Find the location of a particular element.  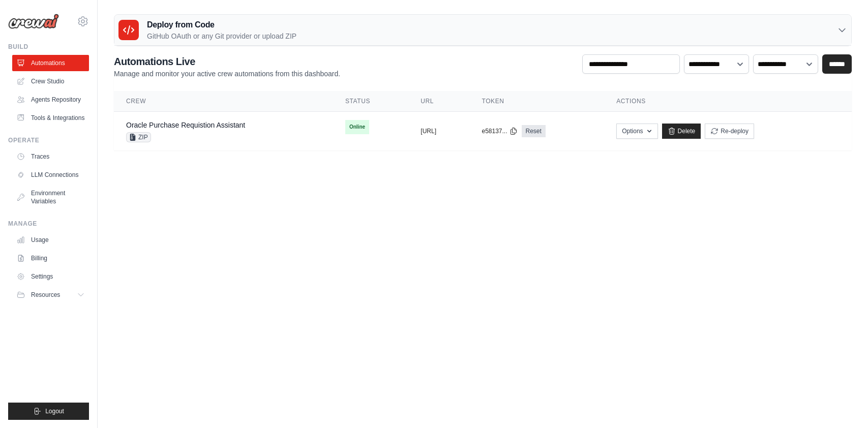

a: Billing is located at coordinates (50, 258).